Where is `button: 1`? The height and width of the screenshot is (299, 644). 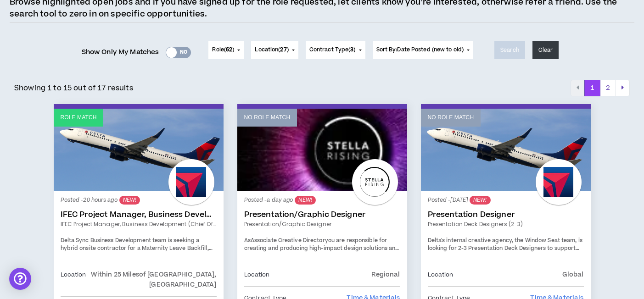 button: 1 is located at coordinates (592, 88).